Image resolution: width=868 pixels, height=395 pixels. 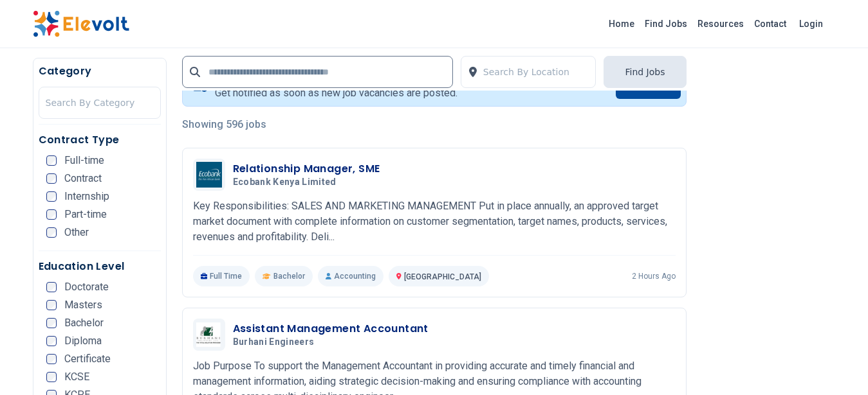 What do you see at coordinates (52, 341) in the screenshot?
I see `input: Diploma` at bounding box center [52, 341].